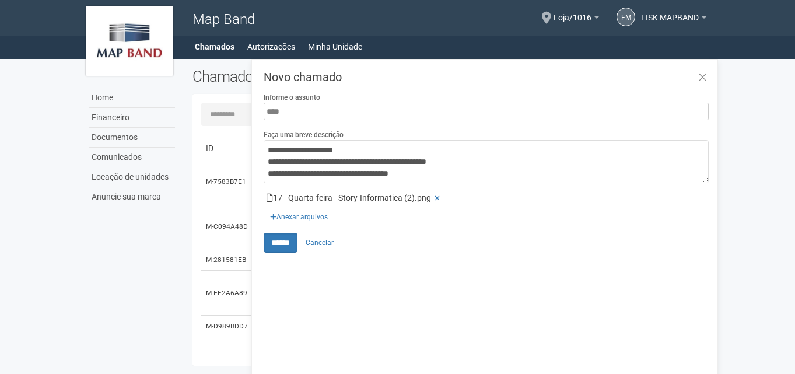 The image size is (795, 374). What do you see at coordinates (271, 47) in the screenshot?
I see `a: Autorizações` at bounding box center [271, 47].